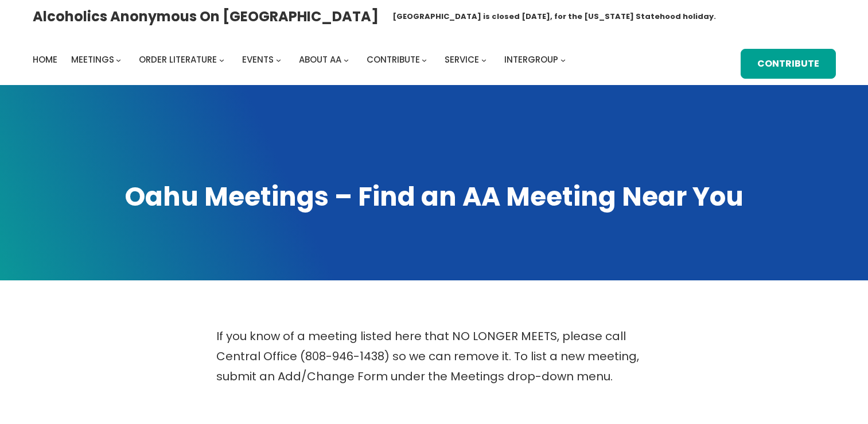  What do you see at coordinates (278, 60) in the screenshot?
I see `button: Events submenu` at bounding box center [278, 60].